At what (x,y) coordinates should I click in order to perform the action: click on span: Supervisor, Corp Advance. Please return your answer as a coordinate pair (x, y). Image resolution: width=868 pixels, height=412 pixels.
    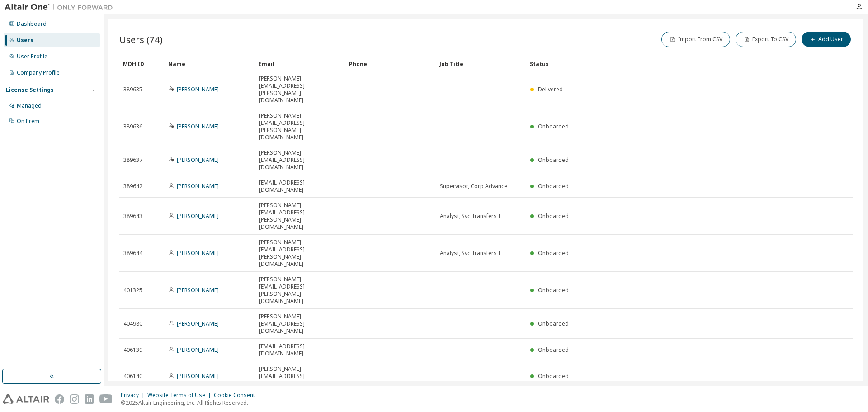
    Looking at the image, I should click on (473, 186).